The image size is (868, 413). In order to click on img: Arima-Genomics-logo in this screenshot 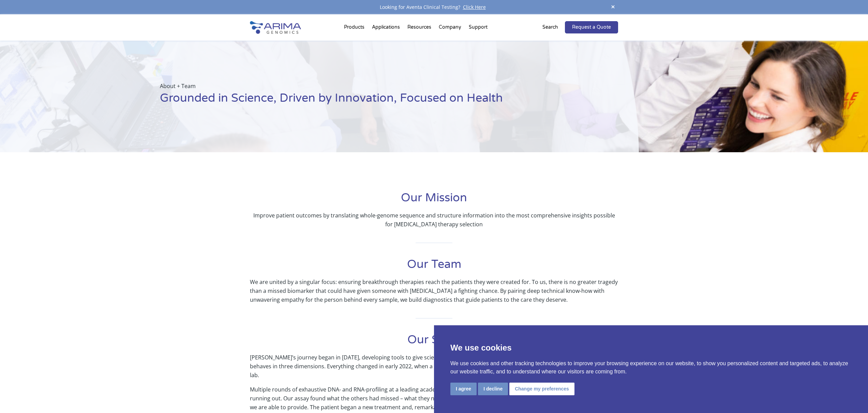, I will do `click(276, 28)`.